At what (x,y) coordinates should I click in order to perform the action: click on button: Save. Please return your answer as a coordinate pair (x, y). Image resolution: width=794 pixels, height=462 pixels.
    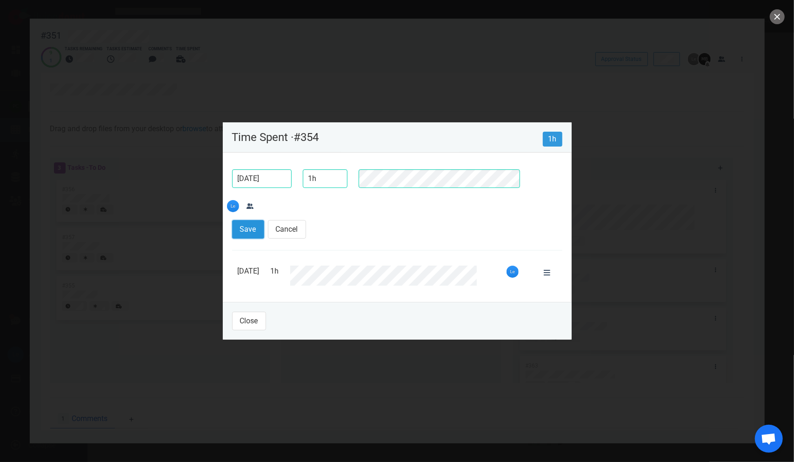
    Looking at the image, I should click on (248, 229).